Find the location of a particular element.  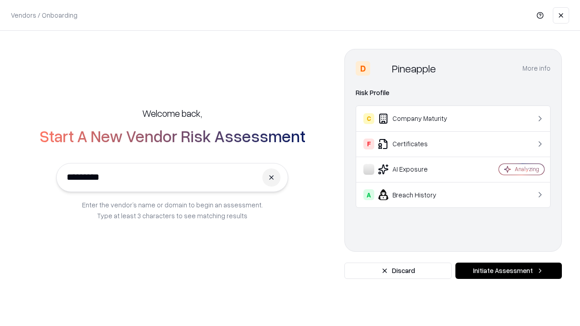

h2: Start A New Vendor Risk Assessment is located at coordinates (172, 136).